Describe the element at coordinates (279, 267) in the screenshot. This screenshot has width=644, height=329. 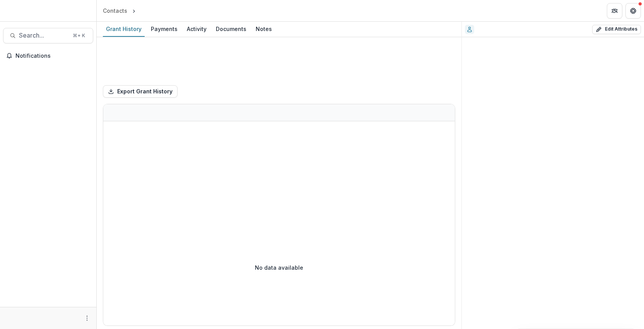
I see `p: No data available` at that location.